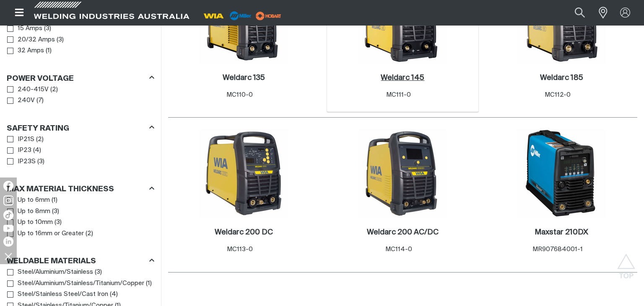  What do you see at coordinates (28, 90) in the screenshot?
I see `a: 240-415V` at bounding box center [28, 90].